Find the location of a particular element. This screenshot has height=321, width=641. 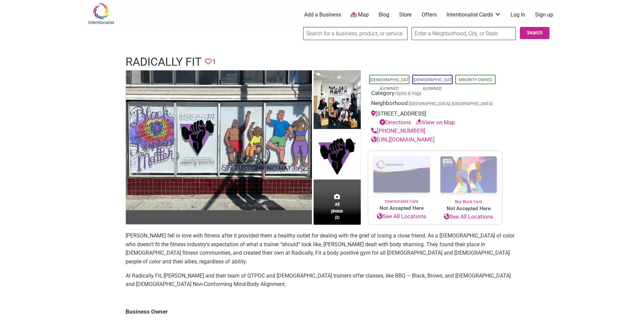

a: Blog is located at coordinates (384, 15).